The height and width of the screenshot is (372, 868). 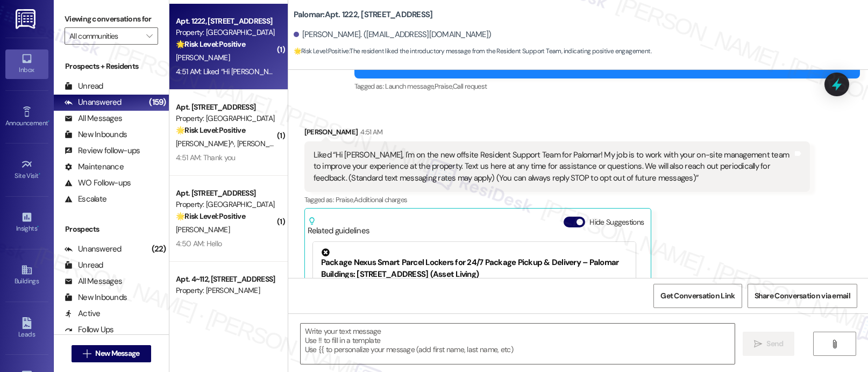 What do you see at coordinates (199, 244) in the screenshot?
I see `div: 4:50 AM: Hello` at bounding box center [199, 244].